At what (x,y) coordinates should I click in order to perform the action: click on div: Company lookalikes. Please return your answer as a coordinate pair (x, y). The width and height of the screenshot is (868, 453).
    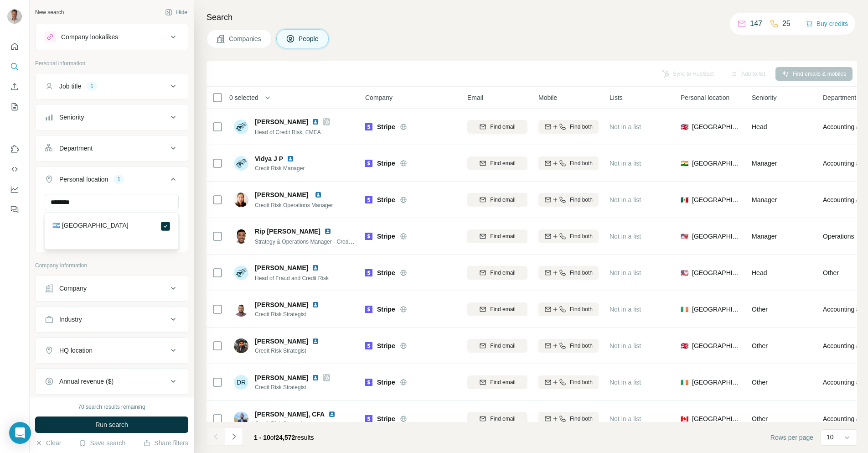
    Looking at the image, I should click on (89, 37).